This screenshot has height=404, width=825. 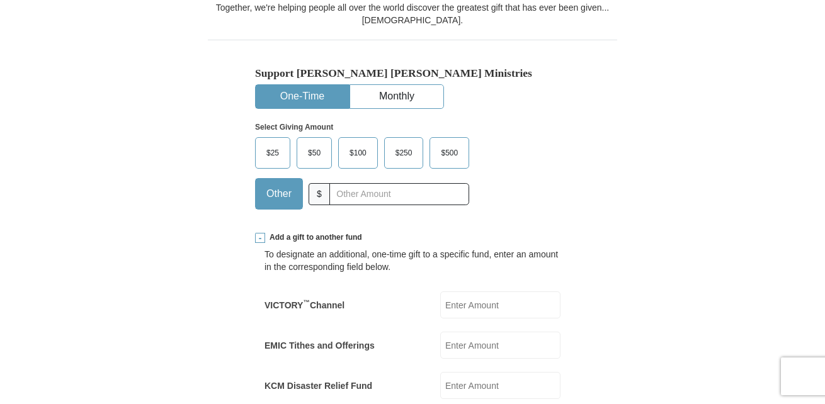 What do you see at coordinates (302, 96) in the screenshot?
I see `button: One-Time` at bounding box center [302, 96].